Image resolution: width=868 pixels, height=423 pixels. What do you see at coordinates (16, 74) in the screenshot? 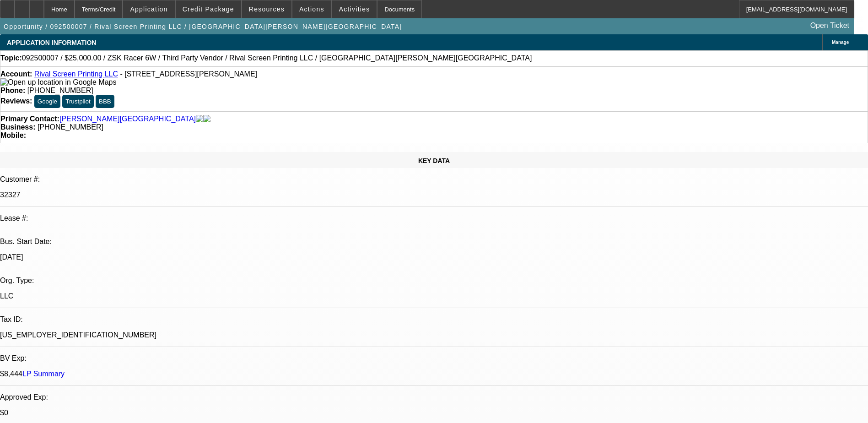
I see `strong: Account:` at bounding box center [16, 74].